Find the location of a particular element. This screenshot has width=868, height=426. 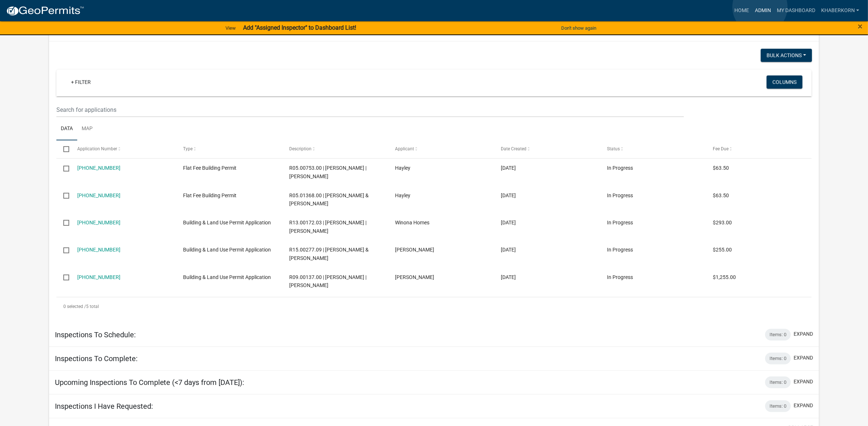

button: Don't show again is located at coordinates (578, 28).